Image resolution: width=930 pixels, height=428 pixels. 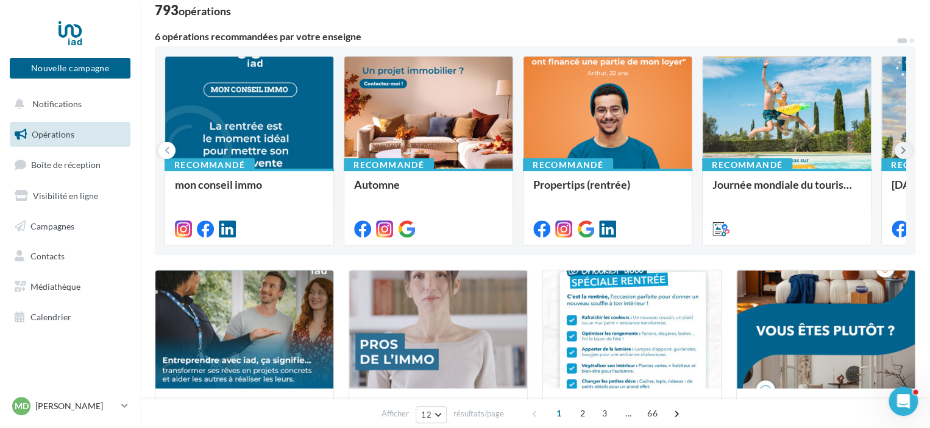 What do you see at coordinates (48, 256) in the screenshot?
I see `span: Contacts` at bounding box center [48, 256].